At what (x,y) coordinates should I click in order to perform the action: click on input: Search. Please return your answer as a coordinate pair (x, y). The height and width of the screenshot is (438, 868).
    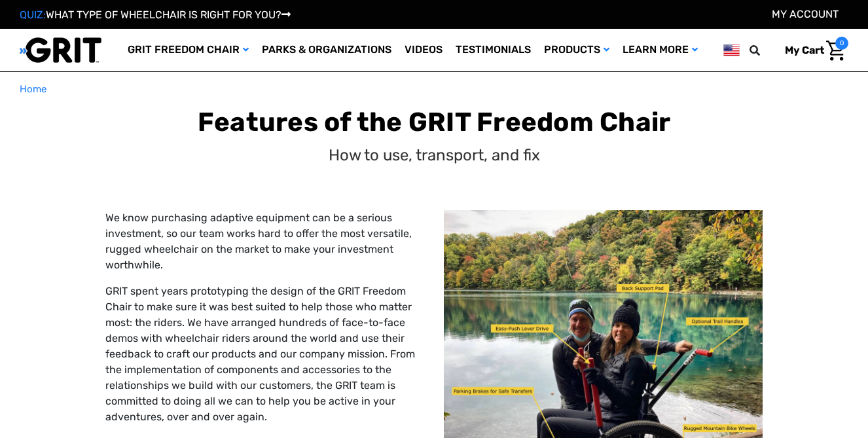
    Looking at the image, I should click on (765, 51).